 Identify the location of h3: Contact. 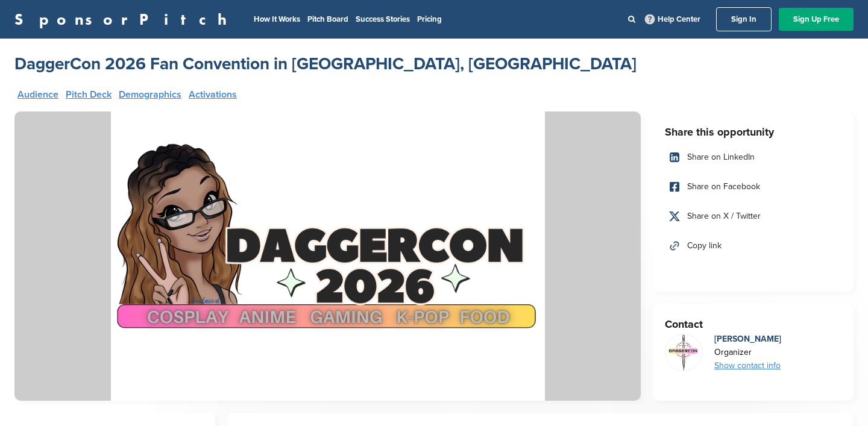
(753, 324).